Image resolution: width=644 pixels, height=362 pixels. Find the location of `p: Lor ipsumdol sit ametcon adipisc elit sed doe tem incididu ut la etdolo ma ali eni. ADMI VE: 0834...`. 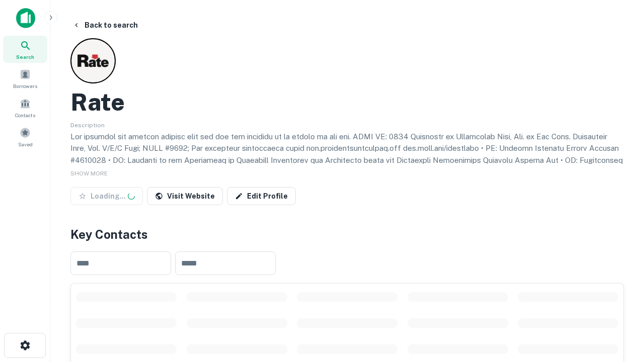

p: Lor ipsumdol sit ametcon adipisc elit sed doe tem incididu ut la etdolo ma ali eni. ADMI VE: 0834... is located at coordinates (347, 178).